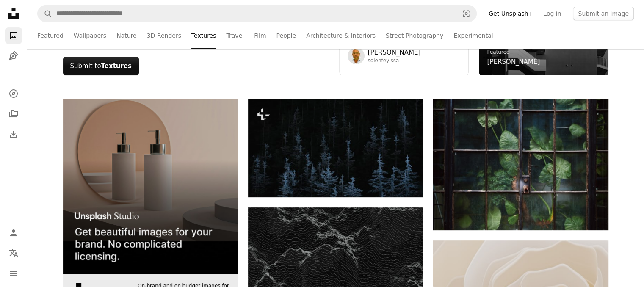 This screenshot has height=287, width=644. I want to click on a: Film, so click(260, 36).